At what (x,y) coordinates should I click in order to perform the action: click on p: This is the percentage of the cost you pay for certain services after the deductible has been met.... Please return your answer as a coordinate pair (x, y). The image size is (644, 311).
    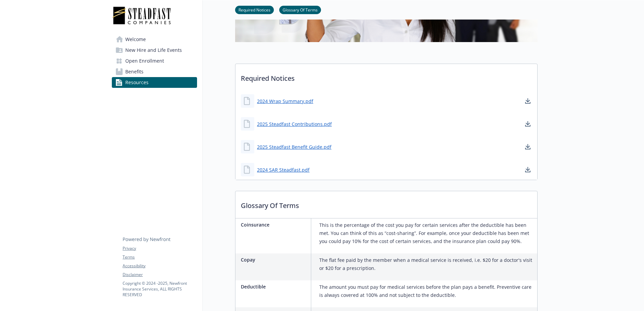
    Looking at the image, I should click on (427, 233).